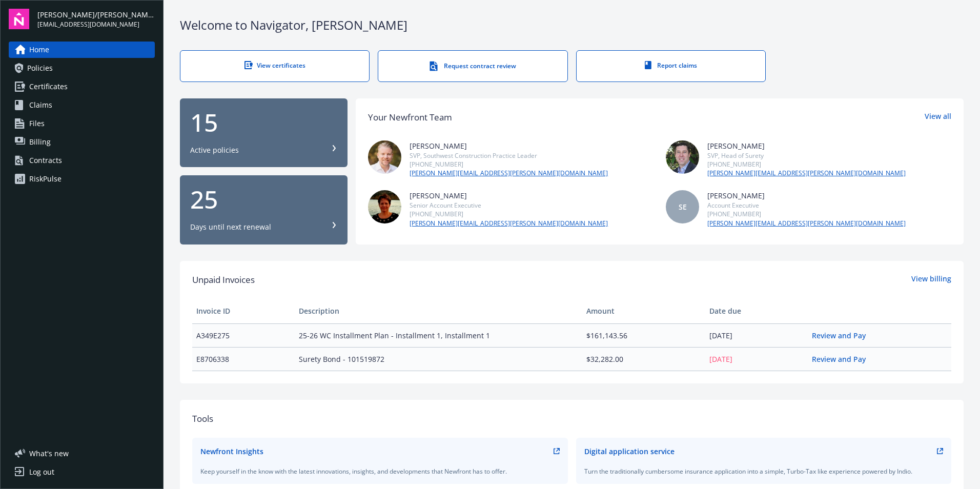 Image resolution: width=980 pixels, height=489 pixels. What do you see at coordinates (82, 68) in the screenshot?
I see `a: Policies` at bounding box center [82, 68].